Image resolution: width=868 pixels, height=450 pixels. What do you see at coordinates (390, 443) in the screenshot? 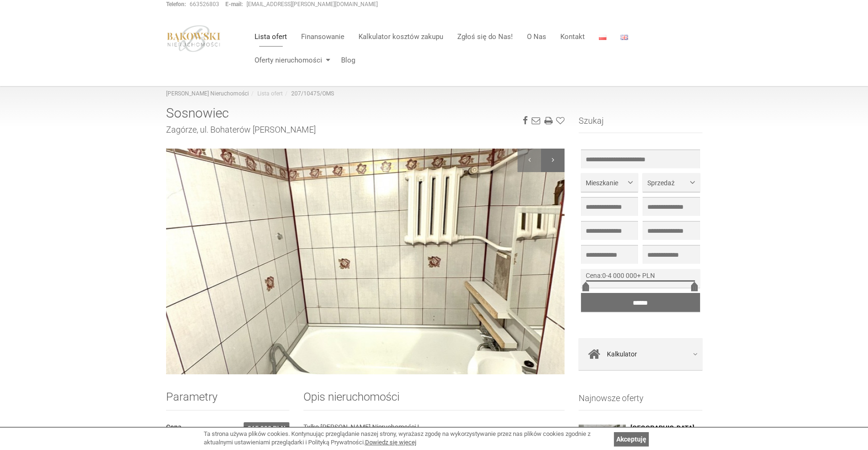
I see `a: Dowiedz się więcej` at bounding box center [390, 443].